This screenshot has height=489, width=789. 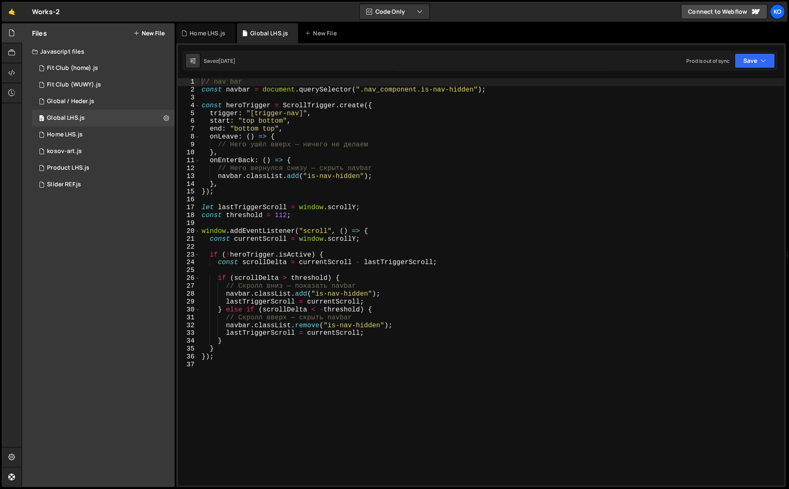 What do you see at coordinates (189, 365) in the screenshot?
I see `div: 37` at bounding box center [189, 365].